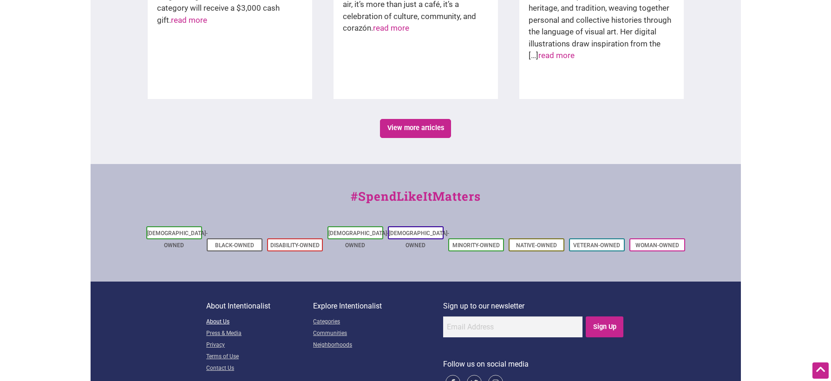 The width and height of the screenshot is (831, 381). Describe the element at coordinates (260, 345) in the screenshot. I see `a: Privacy` at that location.